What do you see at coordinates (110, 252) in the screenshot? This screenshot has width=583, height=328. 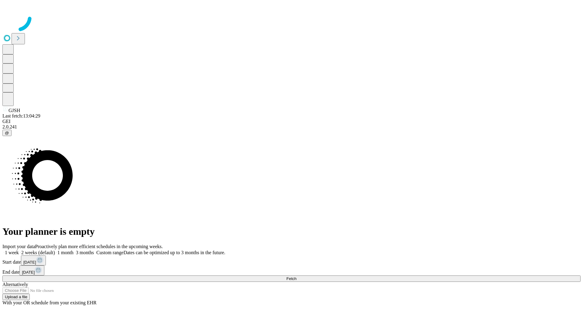 I see `span: Custom range` at bounding box center [110, 252].